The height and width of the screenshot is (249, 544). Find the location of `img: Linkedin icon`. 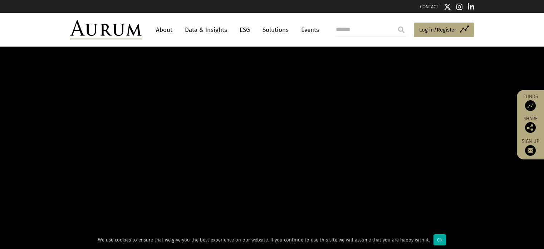

img: Linkedin icon is located at coordinates (471, 7).